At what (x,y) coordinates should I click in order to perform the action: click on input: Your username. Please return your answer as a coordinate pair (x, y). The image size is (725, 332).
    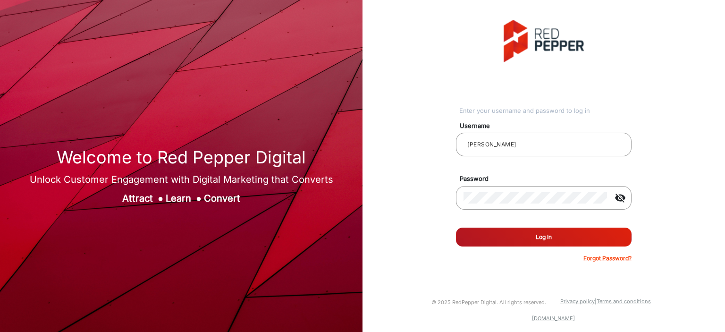
    Looking at the image, I should click on (544, 144).